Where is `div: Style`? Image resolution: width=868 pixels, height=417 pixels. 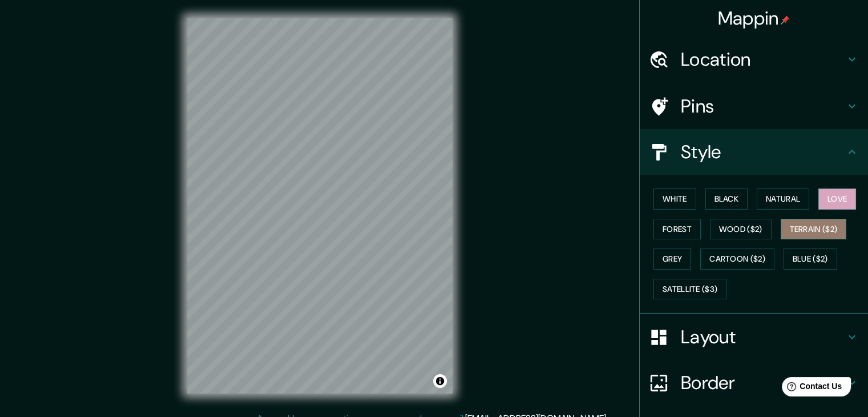 div: Style is located at coordinates (754, 152).